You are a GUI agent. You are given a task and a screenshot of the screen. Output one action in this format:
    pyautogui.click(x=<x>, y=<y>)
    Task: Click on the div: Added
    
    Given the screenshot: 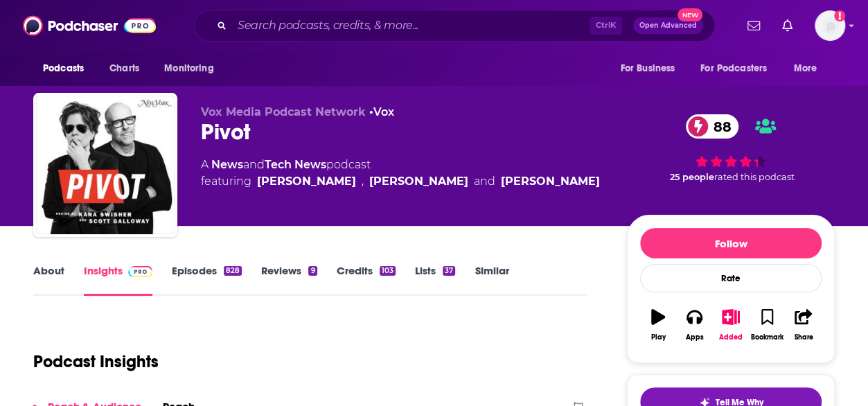 What is the action you would take?
    pyautogui.click(x=731, y=338)
    